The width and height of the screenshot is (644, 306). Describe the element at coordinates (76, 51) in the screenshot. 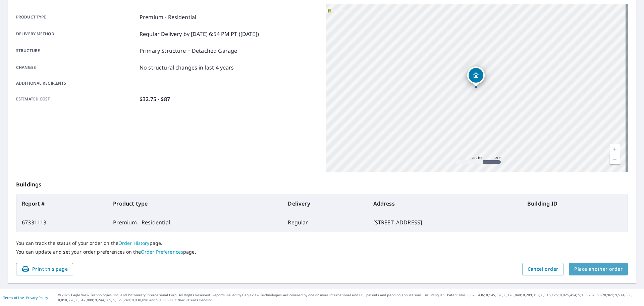

I see `p: Structure` at that location.